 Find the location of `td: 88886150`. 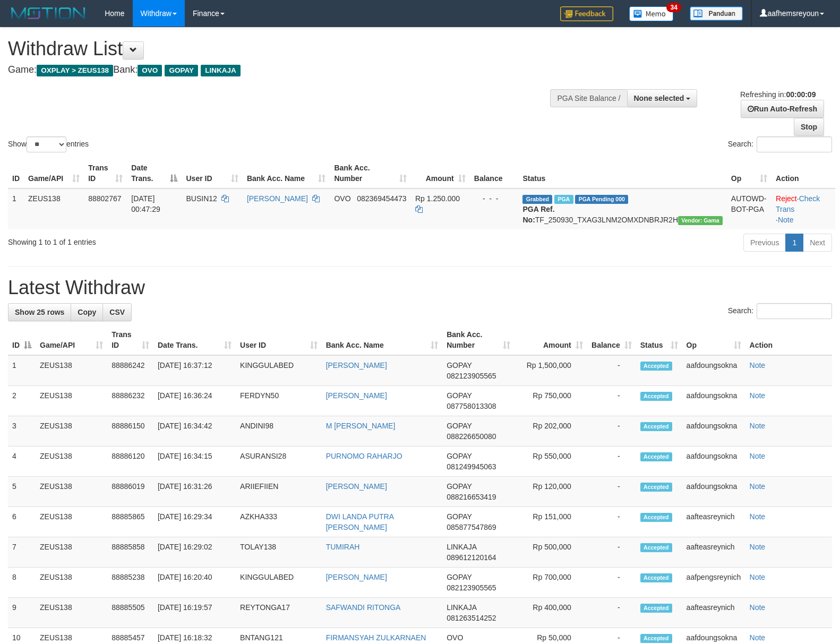

td: 88886150 is located at coordinates (130, 431).